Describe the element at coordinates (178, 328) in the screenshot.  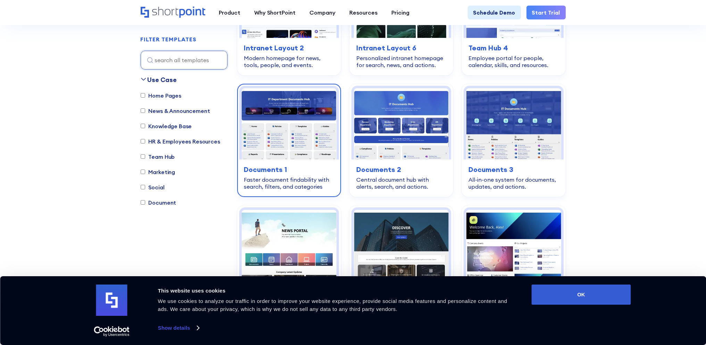
I see `a: Show details` at that location.